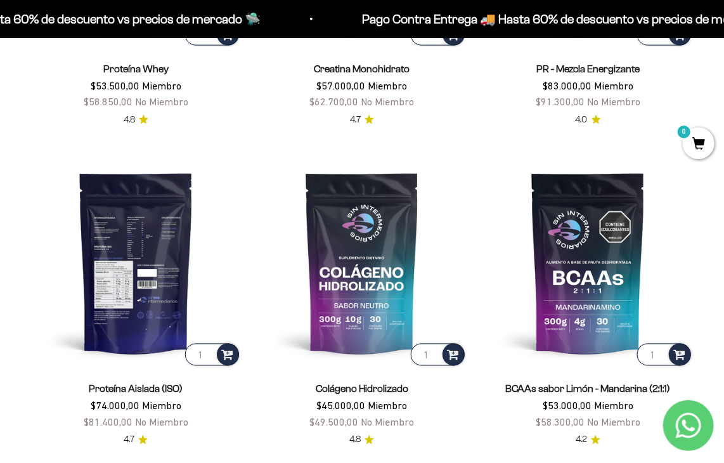 The image size is (724, 463). Describe the element at coordinates (136, 68) in the screenshot. I see `a: Proteína Whey` at that location.